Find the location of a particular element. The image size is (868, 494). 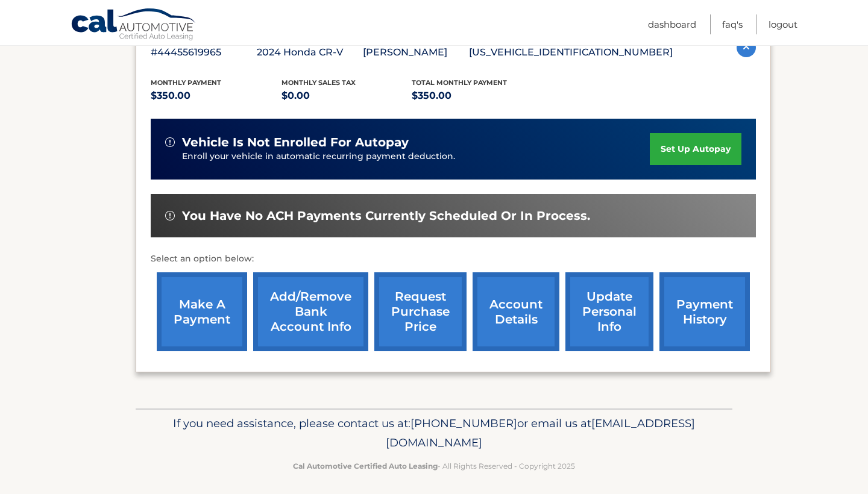

a: set up autopay is located at coordinates (696, 149).